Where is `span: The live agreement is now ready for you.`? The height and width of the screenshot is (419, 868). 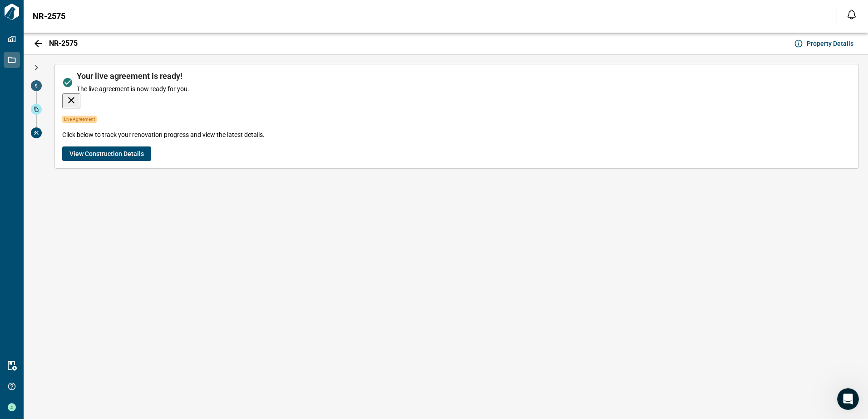 span: The live agreement is now ready for you. is located at coordinates (133, 89).